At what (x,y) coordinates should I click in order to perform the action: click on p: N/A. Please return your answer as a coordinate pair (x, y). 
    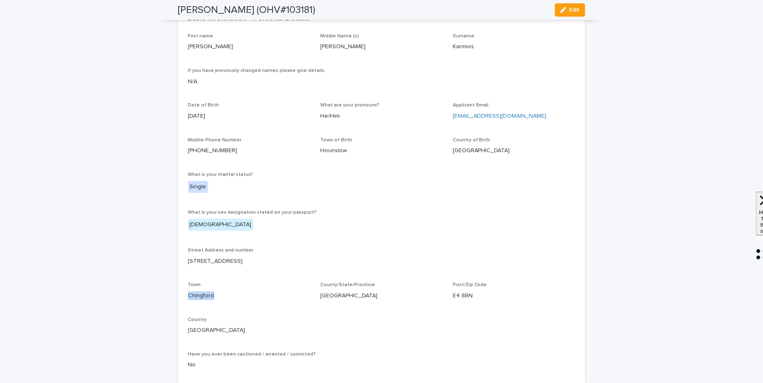
    Looking at the image, I should click on (382, 81).